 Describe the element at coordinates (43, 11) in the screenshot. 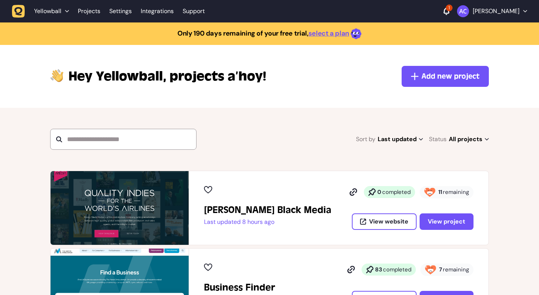

I see `button: Yellowball` at that location.